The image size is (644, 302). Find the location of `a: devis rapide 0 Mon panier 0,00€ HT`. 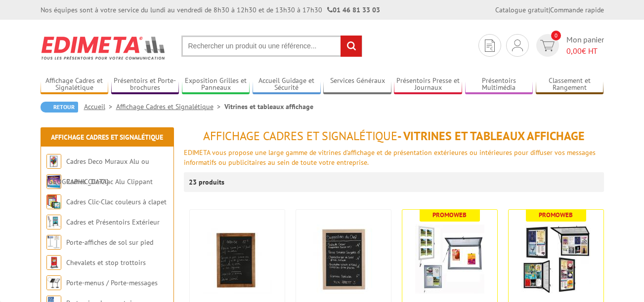

a: devis rapide 0 Mon panier 0,00€ HT is located at coordinates (570, 45).